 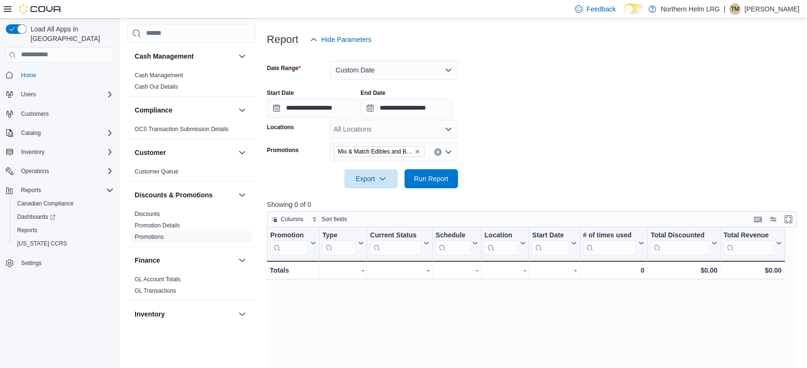 I want to click on button: # of times used, so click(x=613, y=243).